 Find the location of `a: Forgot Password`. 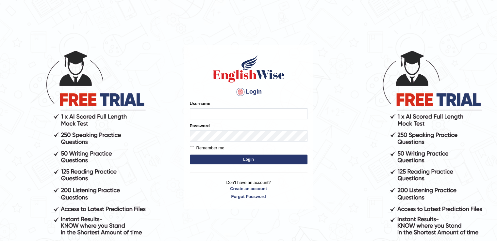

a: Forgot Password is located at coordinates (249, 197).